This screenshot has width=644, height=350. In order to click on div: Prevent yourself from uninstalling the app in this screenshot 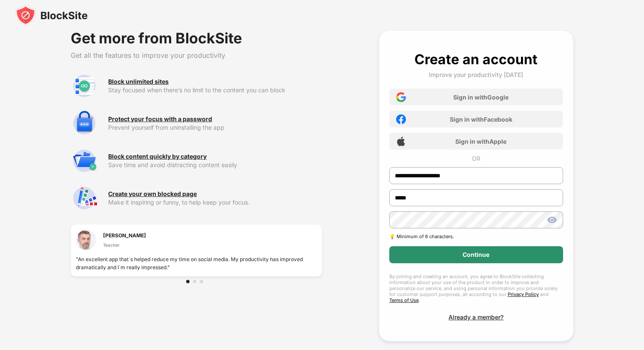, I will do `click(215, 128)`.